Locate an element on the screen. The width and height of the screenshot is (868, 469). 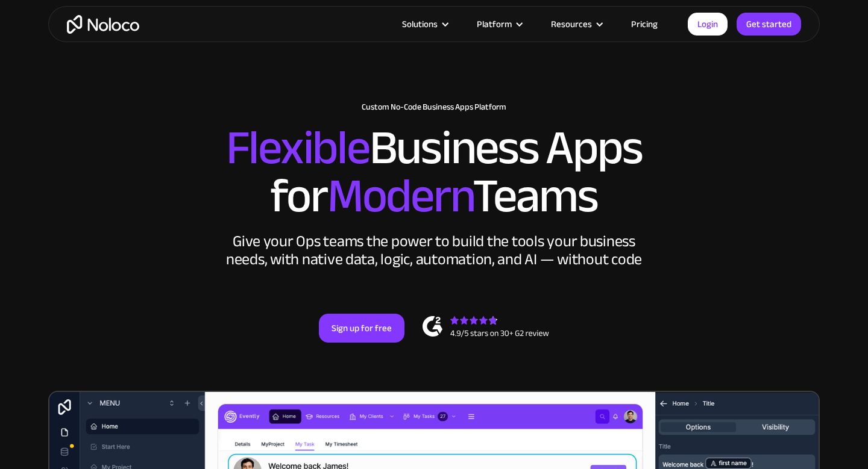
a: Login is located at coordinates (708, 24).